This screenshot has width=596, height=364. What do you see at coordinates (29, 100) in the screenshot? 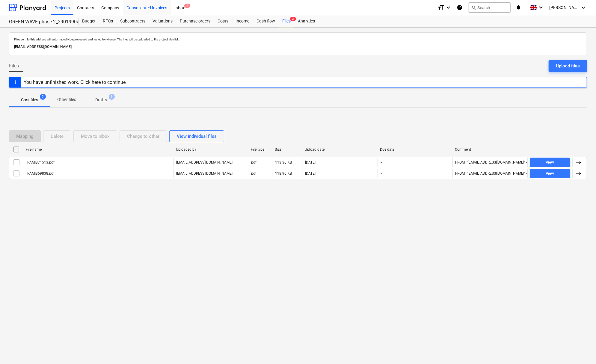
I see `p: Cost files` at bounding box center [29, 100].